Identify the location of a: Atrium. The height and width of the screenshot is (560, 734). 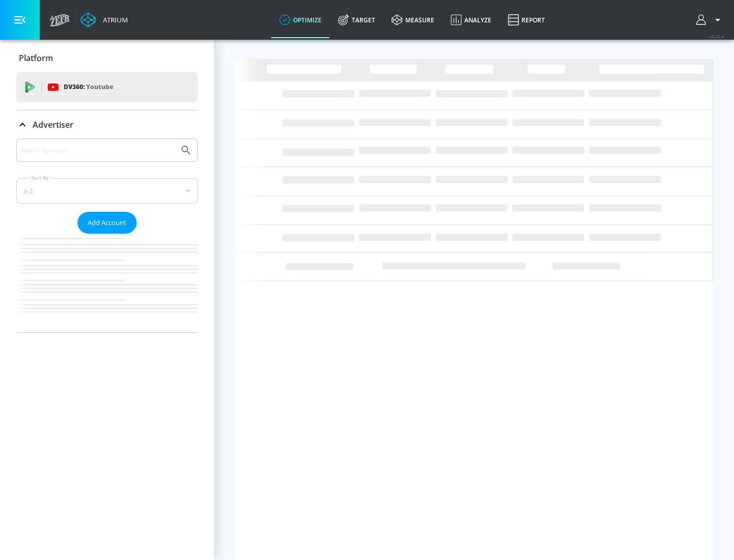
(104, 20).